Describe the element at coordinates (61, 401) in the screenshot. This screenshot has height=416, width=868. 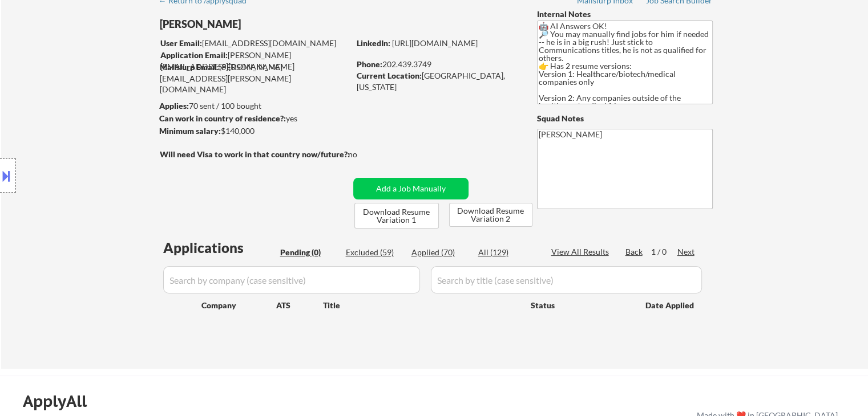
I see `div: ApplyAll` at that location.